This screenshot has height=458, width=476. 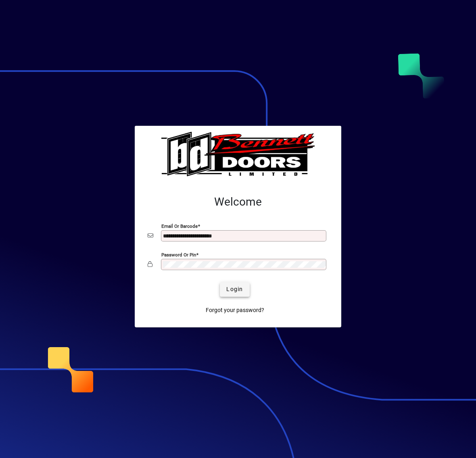 What do you see at coordinates (179, 226) in the screenshot?
I see `mat-label: Email or Barcode` at bounding box center [179, 226].